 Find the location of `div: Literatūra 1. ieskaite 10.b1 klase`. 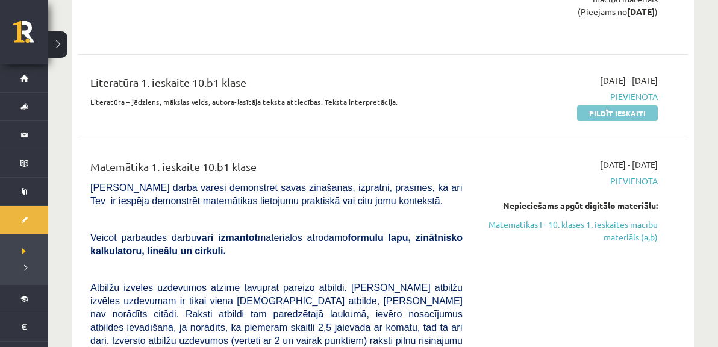

div: Literatūra 1. ieskaite 10.b1 klase is located at coordinates (277, 85).